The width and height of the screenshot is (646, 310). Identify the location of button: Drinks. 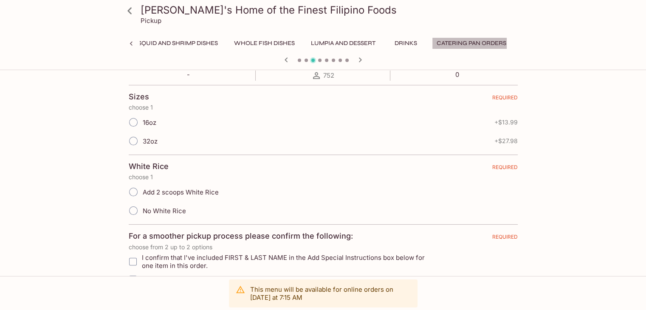
(406, 43).